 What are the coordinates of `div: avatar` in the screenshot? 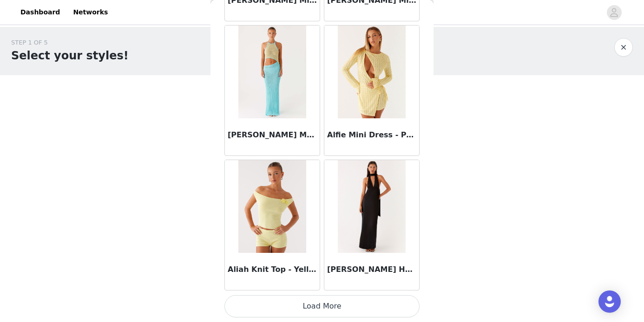 It's located at (614, 13).